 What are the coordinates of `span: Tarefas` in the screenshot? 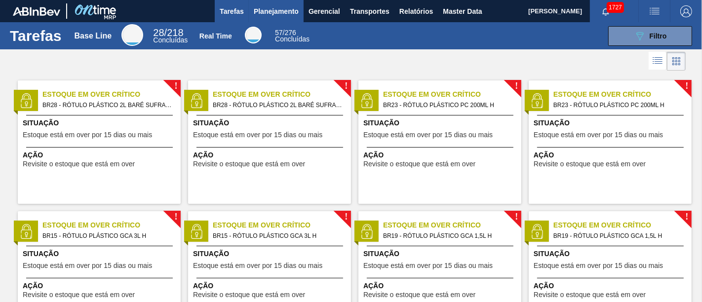 It's located at (232, 11).